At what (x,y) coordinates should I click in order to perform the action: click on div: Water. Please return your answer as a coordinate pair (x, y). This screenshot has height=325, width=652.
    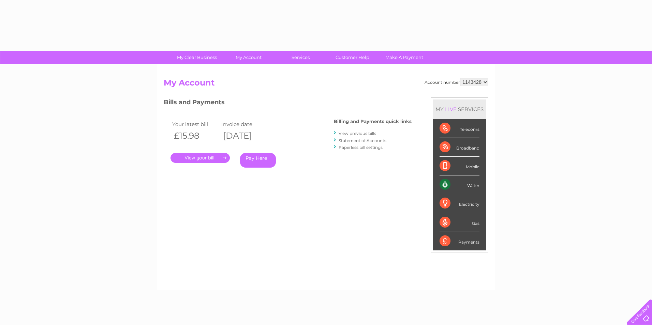
    Looking at the image, I should click on (459, 185).